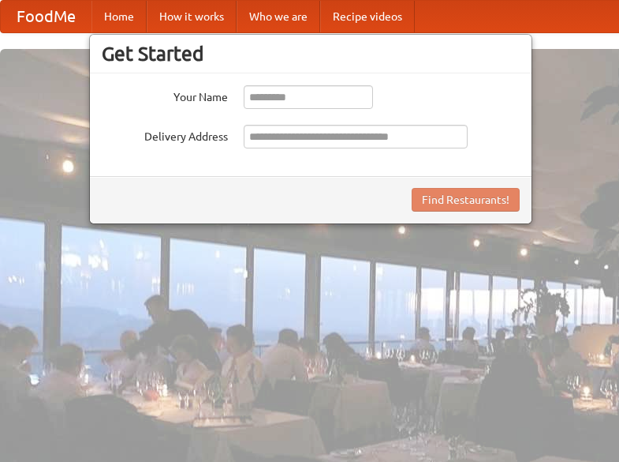  I want to click on button: Find Restaurants!, so click(466, 200).